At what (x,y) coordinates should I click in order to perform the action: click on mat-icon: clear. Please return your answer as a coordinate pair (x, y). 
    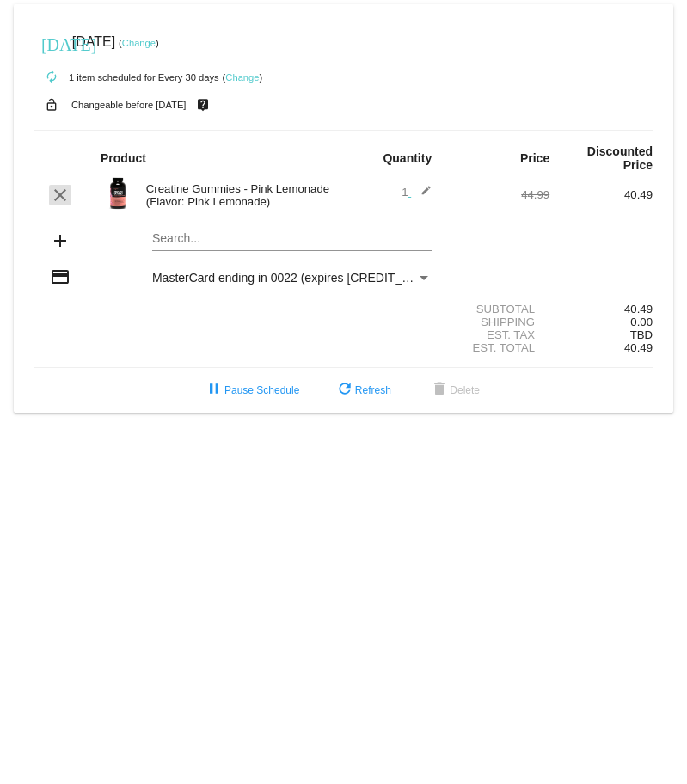
    Looking at the image, I should click on (61, 195).